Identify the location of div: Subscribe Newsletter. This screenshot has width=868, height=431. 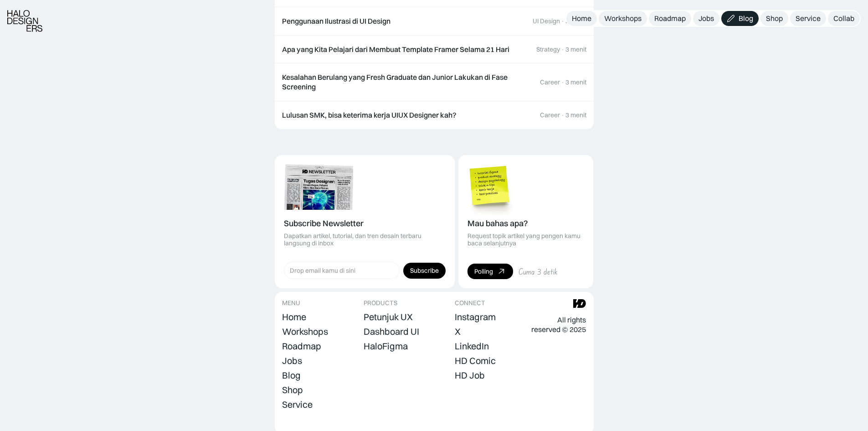
(324, 224).